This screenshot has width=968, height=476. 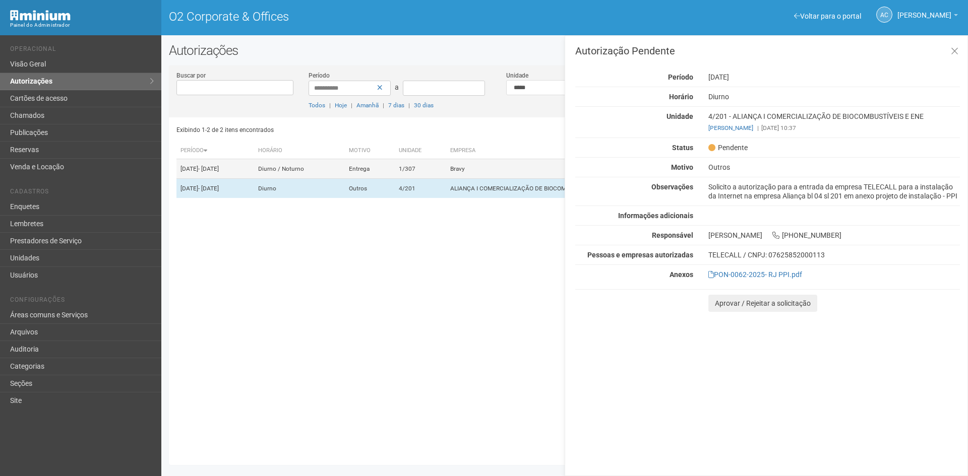 I want to click on strong: Motivo, so click(x=682, y=167).